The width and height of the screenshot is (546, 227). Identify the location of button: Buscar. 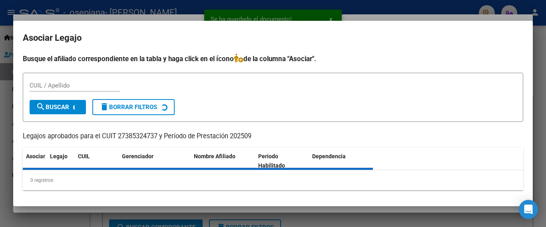
(58, 107).